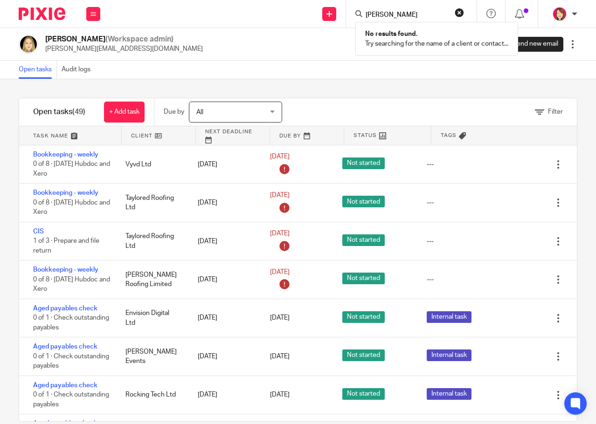 Image resolution: width=596 pixels, height=424 pixels. What do you see at coordinates (59, 112) in the screenshot?
I see `h1: Open tasks` at bounding box center [59, 112].